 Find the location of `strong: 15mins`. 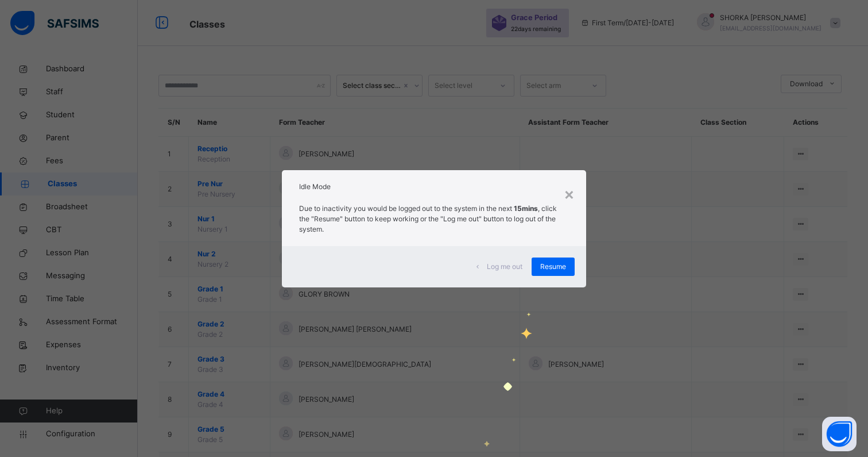

strong: 15mins is located at coordinates (526, 208).